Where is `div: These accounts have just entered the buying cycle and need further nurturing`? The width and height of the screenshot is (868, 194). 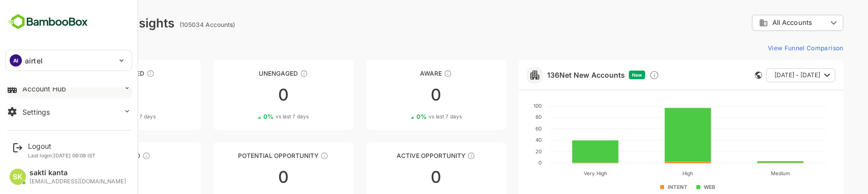
div: These accounts have just entered the buying cycle and need further nurturing is located at coordinates (413, 74).